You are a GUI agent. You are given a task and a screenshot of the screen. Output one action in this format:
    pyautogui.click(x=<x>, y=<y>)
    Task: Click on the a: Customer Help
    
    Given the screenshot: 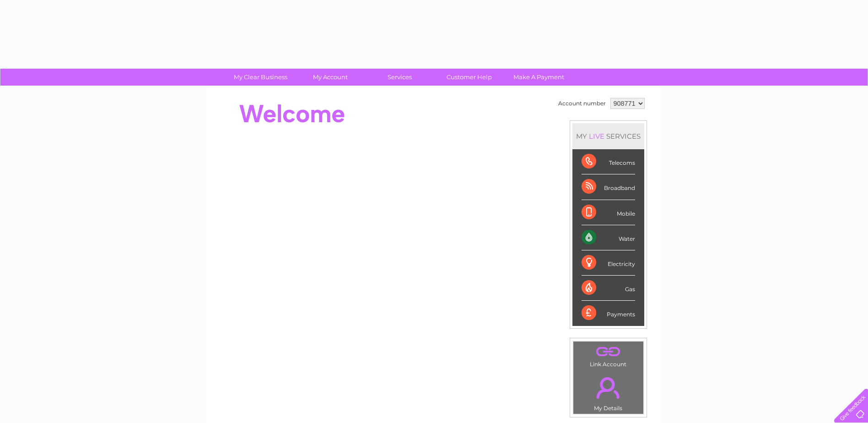 What is the action you would take?
    pyautogui.click(x=469, y=77)
    